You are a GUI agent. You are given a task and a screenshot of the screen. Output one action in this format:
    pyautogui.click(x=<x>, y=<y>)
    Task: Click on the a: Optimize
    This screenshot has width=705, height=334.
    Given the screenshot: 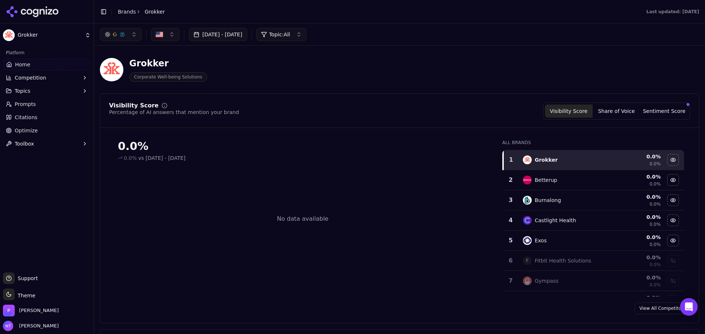 What is the action you would take?
    pyautogui.click(x=47, y=131)
    